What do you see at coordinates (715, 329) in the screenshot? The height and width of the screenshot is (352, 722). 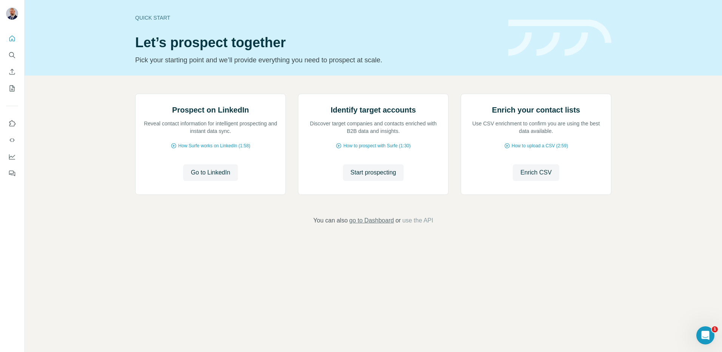 I see `span: 1` at bounding box center [715, 329].